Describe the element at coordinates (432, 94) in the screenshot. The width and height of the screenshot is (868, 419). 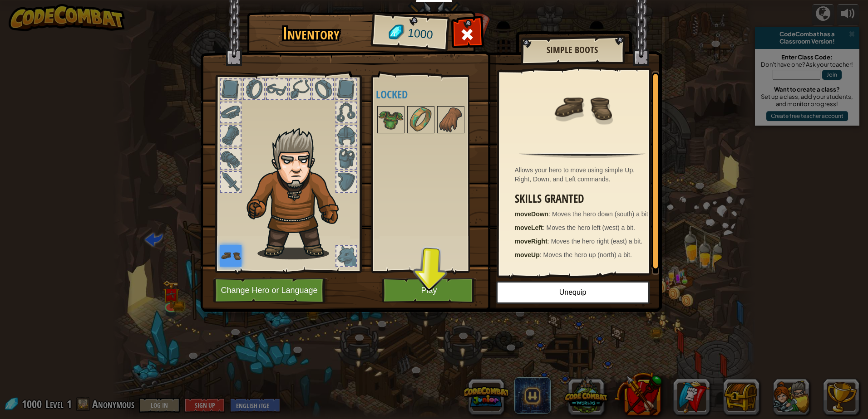
I see `h4: Locked` at that location.